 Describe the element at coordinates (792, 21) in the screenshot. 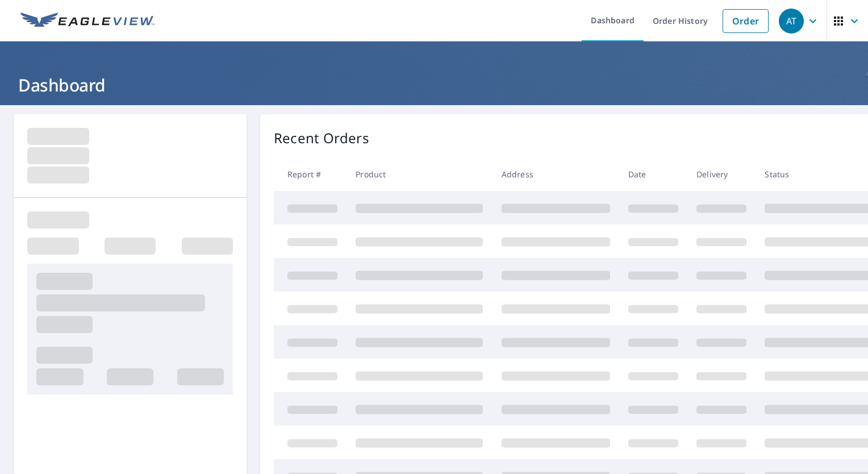

I see `div: AT` at that location.